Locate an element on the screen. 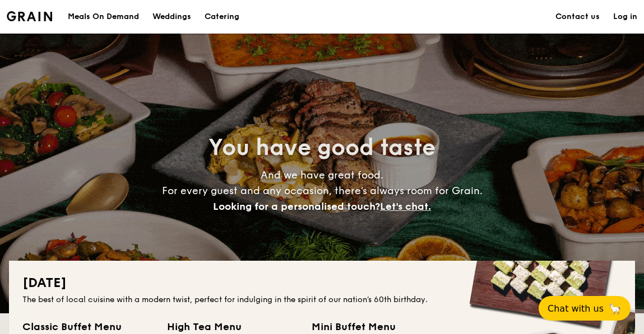  span: And we have great food. For every guest and any occasion, there’s always room for Grain. is located at coordinates (322, 191).